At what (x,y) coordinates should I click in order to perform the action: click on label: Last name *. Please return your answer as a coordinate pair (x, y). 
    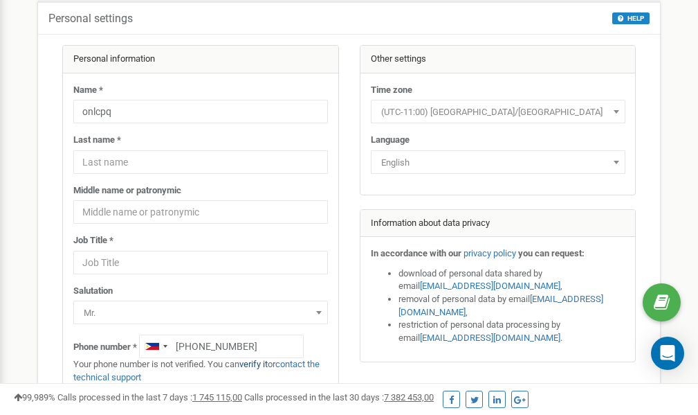
    Looking at the image, I should click on (97, 140).